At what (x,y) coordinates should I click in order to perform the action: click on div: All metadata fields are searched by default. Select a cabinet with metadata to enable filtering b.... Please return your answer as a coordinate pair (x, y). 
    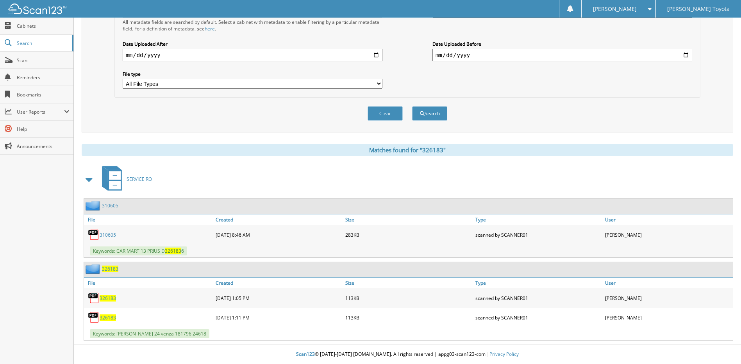
    Looking at the image, I should click on (252, 25).